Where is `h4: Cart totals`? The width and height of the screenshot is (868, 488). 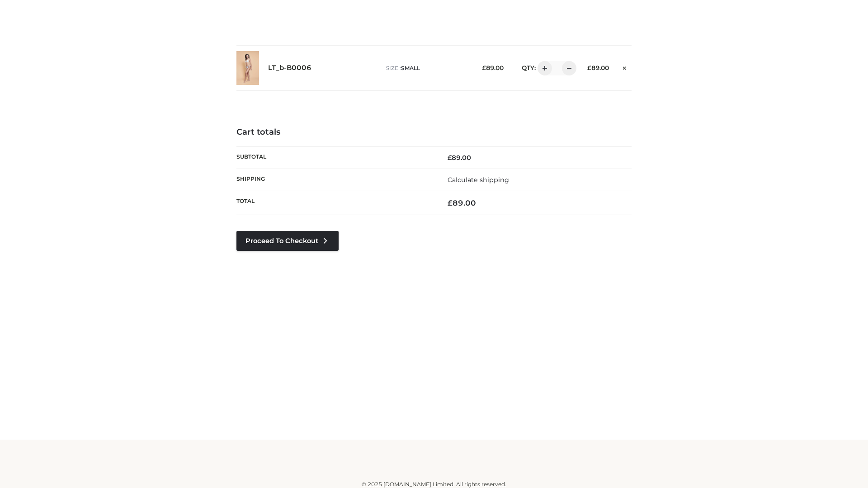 h4: Cart totals is located at coordinates (434, 132).